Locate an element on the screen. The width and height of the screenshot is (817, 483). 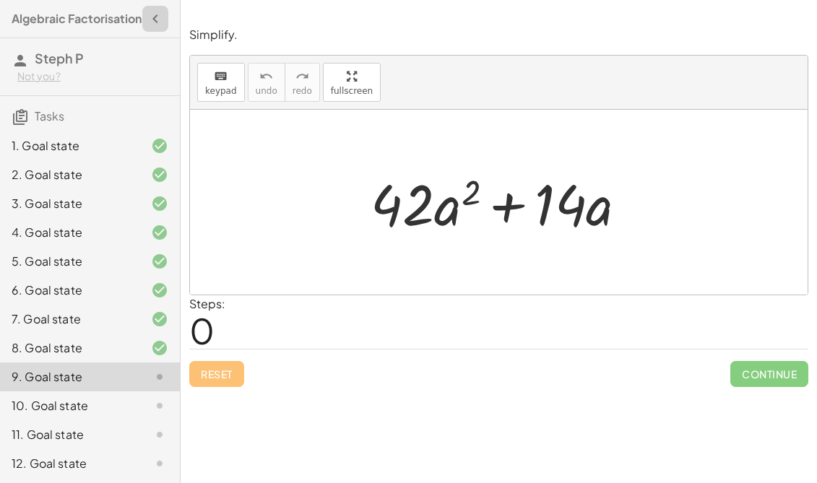
div: 1. Goal state is located at coordinates (69, 146).